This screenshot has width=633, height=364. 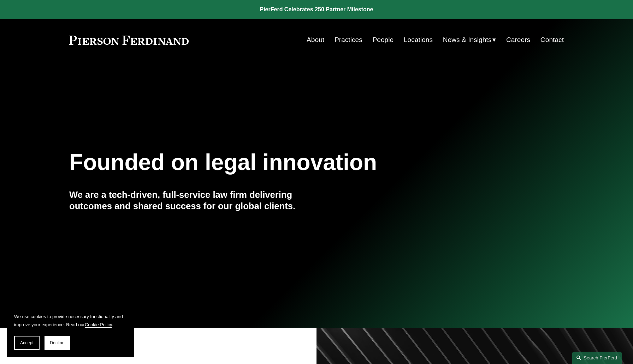 What do you see at coordinates (27, 343) in the screenshot?
I see `span: Accept` at bounding box center [27, 343].